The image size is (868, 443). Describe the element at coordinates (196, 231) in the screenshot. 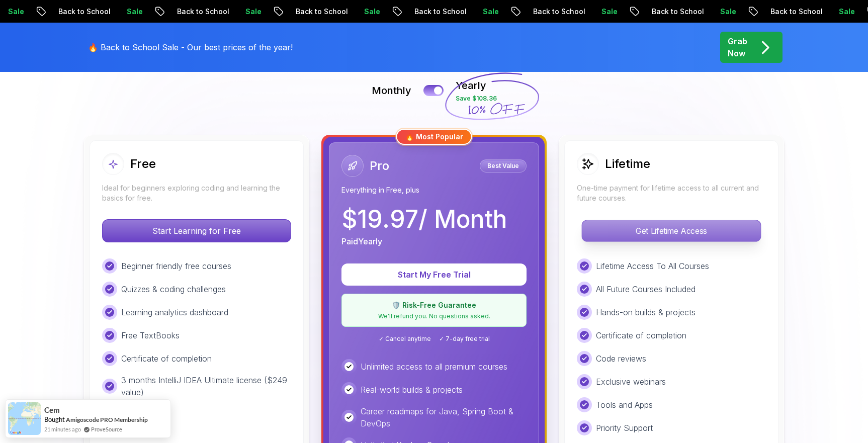

I see `button: Start Learning for Free` at that location.